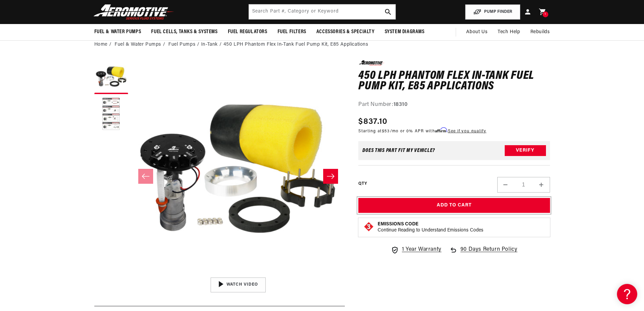 The image size is (644, 311). Describe the element at coordinates (483, 253) in the screenshot. I see `a: 90 Days Return Policy` at that location.